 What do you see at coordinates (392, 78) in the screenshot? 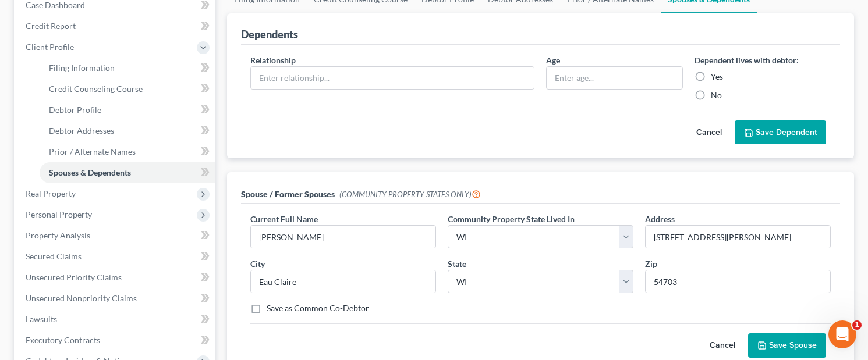
I see `input: Enter relationship...` at bounding box center [392, 78].